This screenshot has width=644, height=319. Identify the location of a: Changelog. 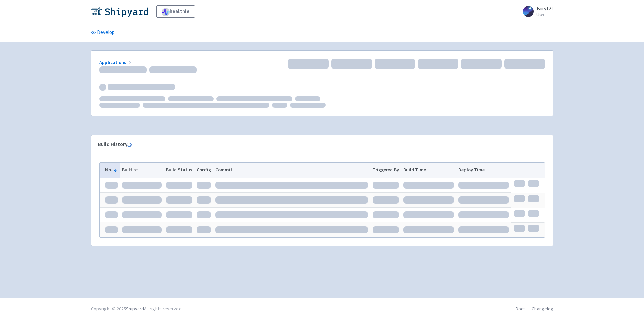
(543, 309).